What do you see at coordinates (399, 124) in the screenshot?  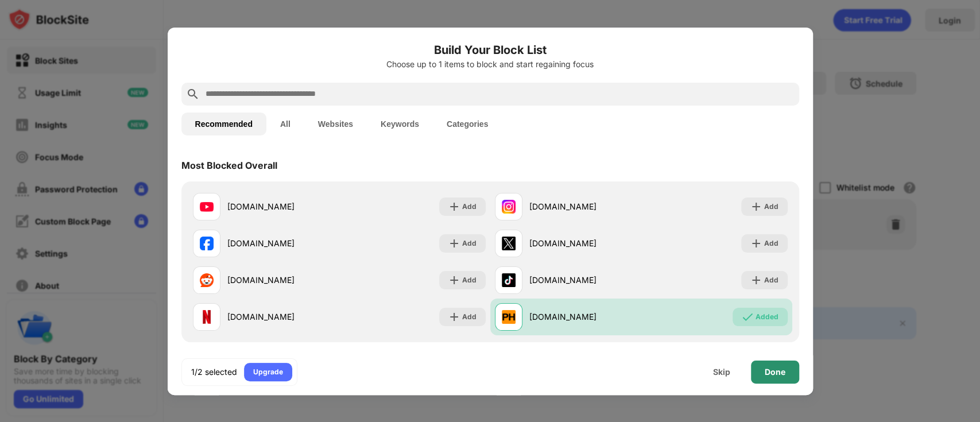 I see `button: Keywords` at bounding box center [399, 124].